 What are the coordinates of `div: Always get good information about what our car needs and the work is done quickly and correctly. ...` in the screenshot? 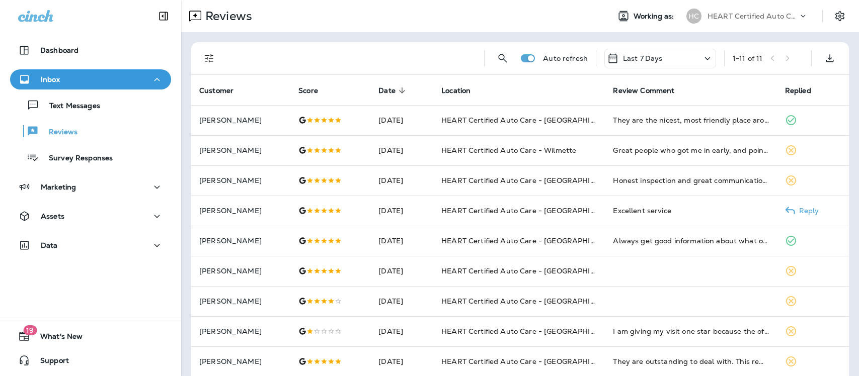 It's located at (690, 241).